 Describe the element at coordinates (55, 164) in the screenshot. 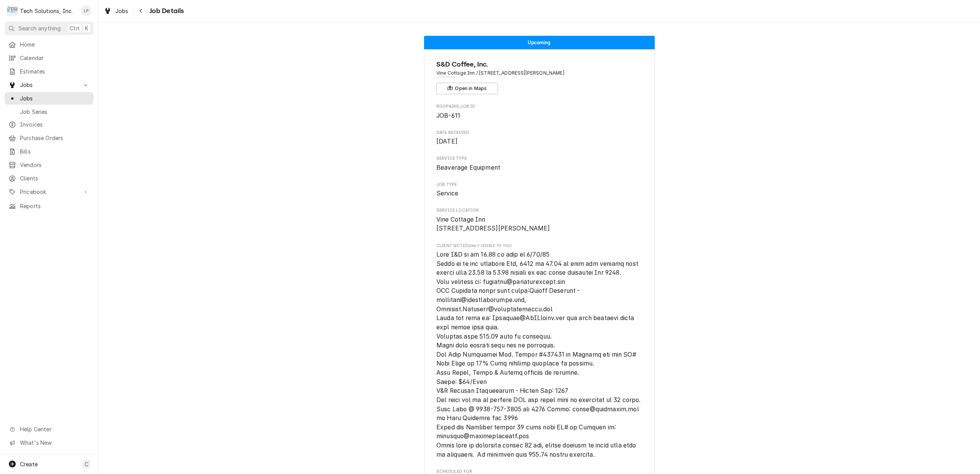

I see `span: Vendors` at that location.